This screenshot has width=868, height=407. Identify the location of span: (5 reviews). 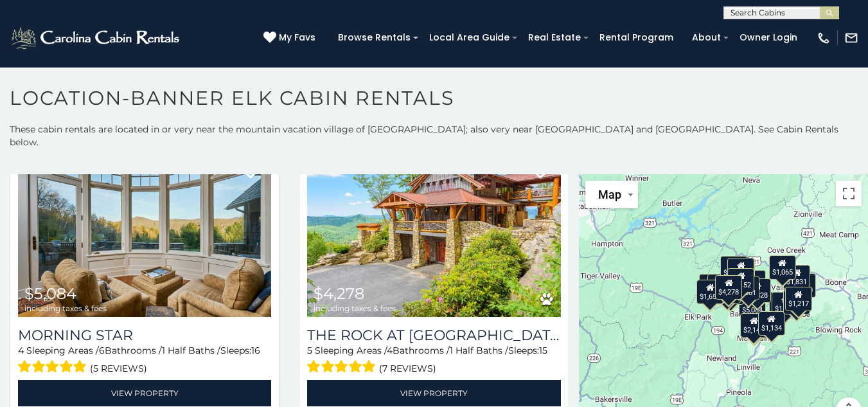
(119, 368).